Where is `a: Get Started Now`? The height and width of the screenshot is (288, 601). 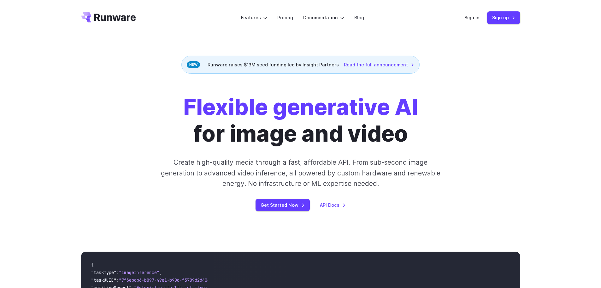 a: Get Started Now is located at coordinates (283, 205).